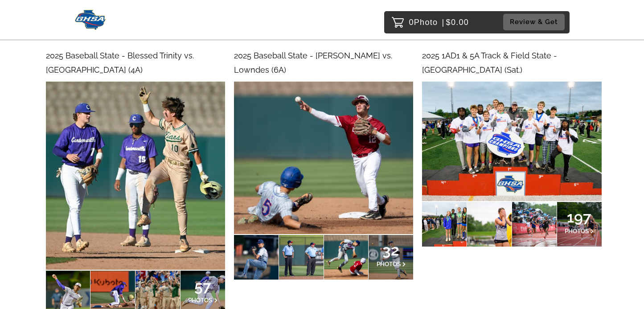 The height and width of the screenshot is (309, 644). I want to click on a: Review & Get, so click(536, 22).